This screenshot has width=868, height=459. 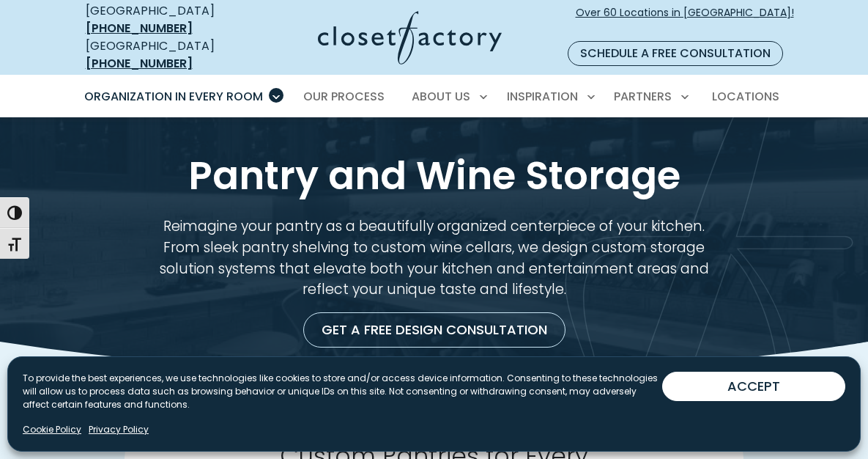 I want to click on span: Locations, so click(x=746, y=96).